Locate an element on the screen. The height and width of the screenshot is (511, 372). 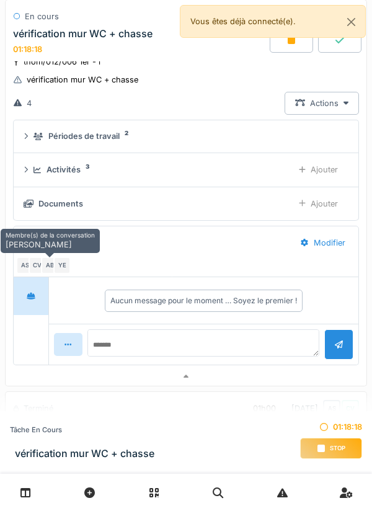
div: 4 is located at coordinates (29, 103).